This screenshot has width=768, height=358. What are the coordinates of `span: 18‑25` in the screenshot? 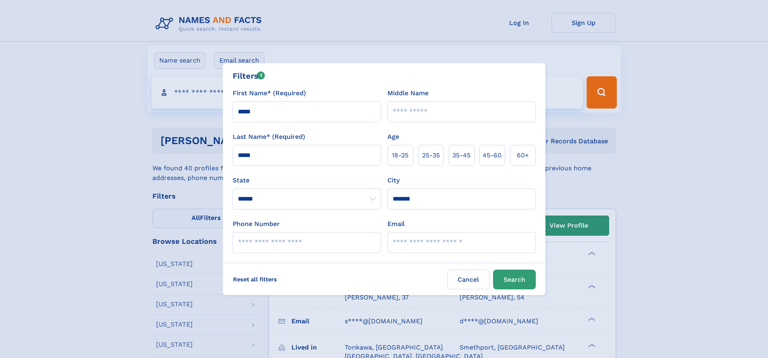 It's located at (400, 155).